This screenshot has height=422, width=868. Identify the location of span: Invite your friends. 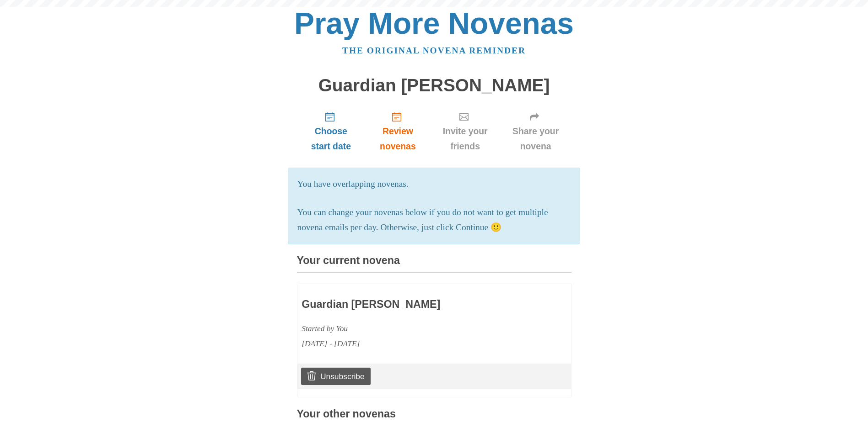
(465, 139).